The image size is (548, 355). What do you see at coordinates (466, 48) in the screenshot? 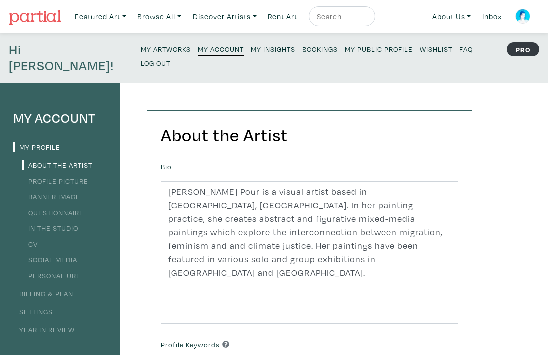
I see `a: FAQ` at bounding box center [466, 48].